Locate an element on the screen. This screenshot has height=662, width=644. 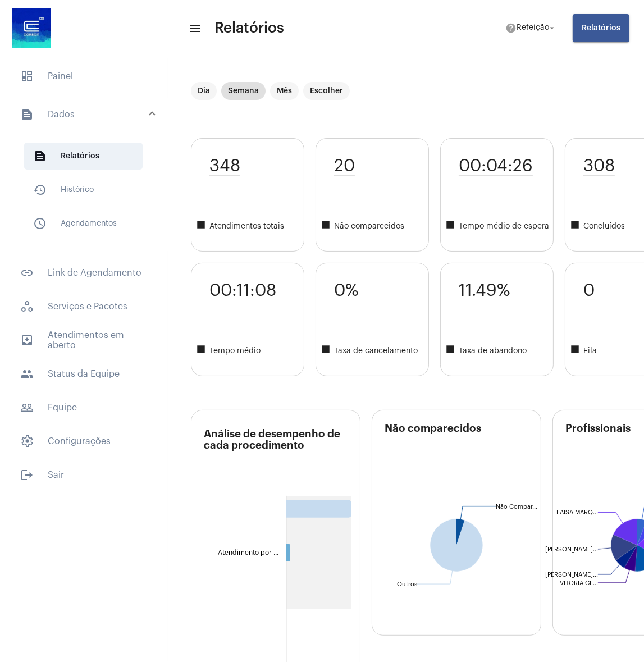
span: Tempo médio is located at coordinates (250, 351).